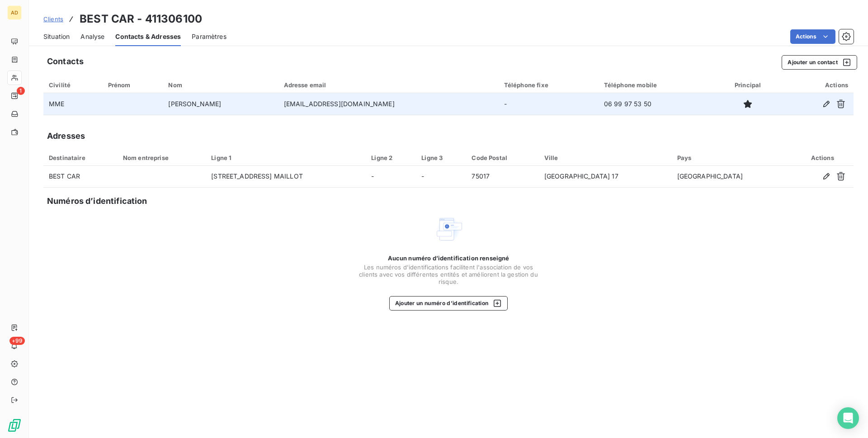 Image resolution: width=868 pixels, height=438 pixels. I want to click on div: Nom entreprise, so click(161, 158).